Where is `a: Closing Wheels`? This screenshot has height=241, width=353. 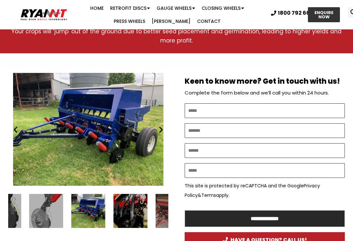
a: Closing Wheels is located at coordinates (223, 8).